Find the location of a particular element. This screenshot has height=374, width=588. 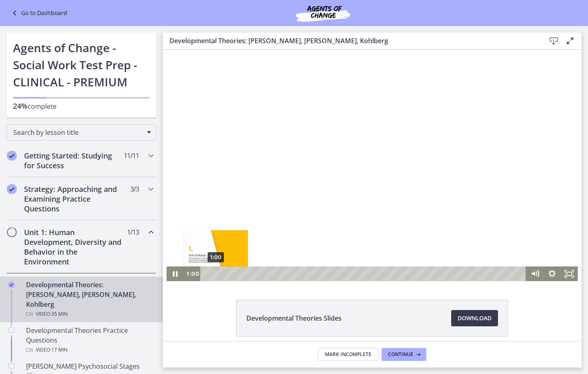

a: Go to Dashboard is located at coordinates (38, 13).